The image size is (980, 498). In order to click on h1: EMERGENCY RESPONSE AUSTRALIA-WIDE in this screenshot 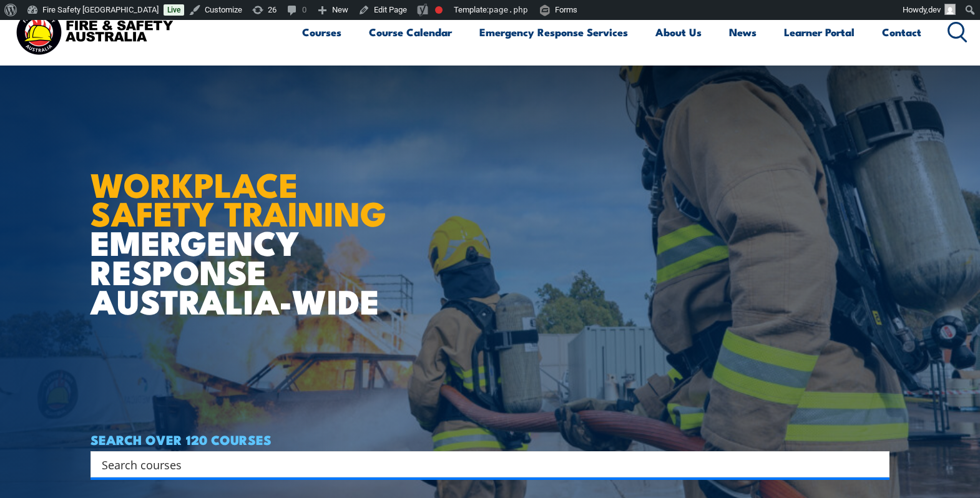, I will do `click(243, 227)`.